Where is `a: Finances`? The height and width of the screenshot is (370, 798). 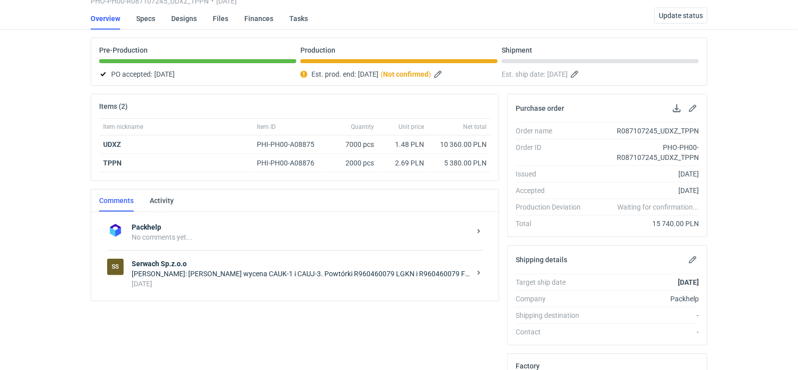 a: Finances is located at coordinates (259, 19).